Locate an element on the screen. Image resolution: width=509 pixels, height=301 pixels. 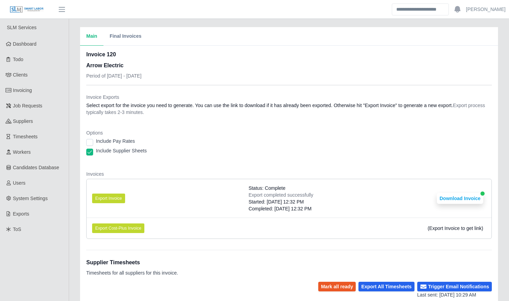
h3: Arrow Electric is located at coordinates (114, 66).